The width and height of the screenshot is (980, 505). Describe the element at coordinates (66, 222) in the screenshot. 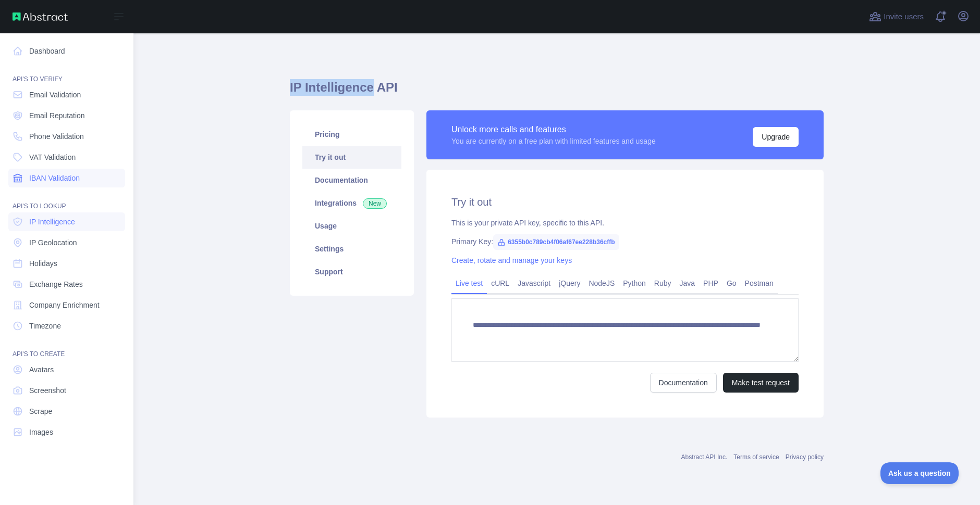

I see `a: IP Intelligence` at that location.